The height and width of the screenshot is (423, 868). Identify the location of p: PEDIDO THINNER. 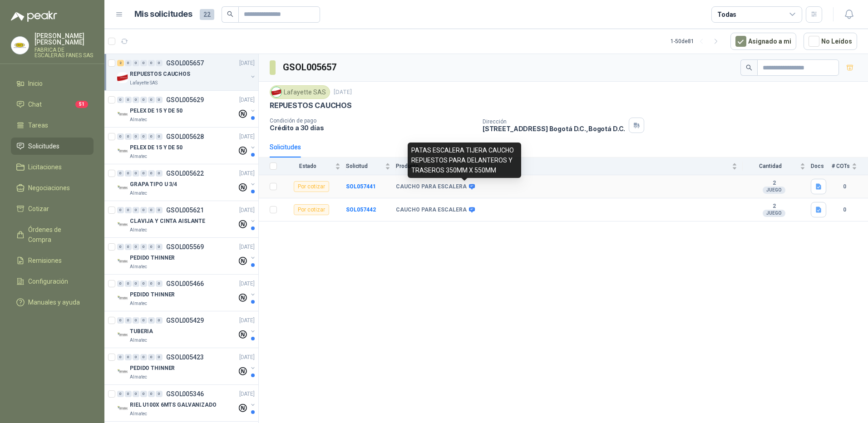
(152, 257).